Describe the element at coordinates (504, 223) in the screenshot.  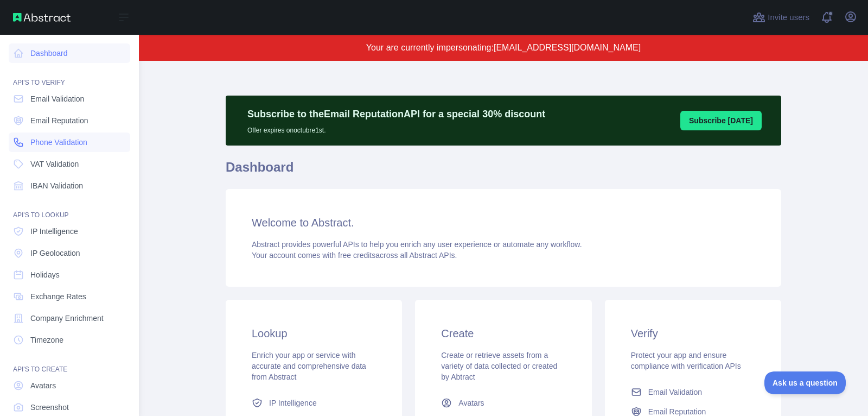
I see `h3: Welcome to Abstract.` at that location.